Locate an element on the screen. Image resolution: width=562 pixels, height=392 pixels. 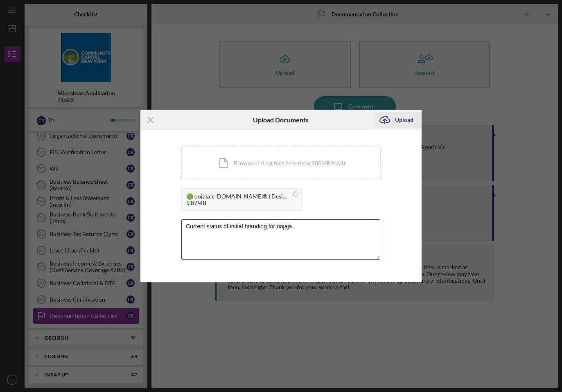
h6: Upload Documents is located at coordinates (281, 120).